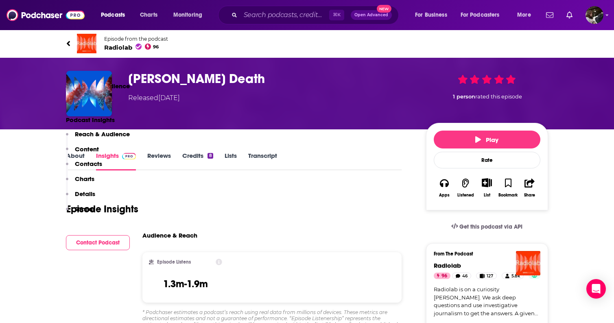 This screenshot has width=614, height=323. Describe the element at coordinates (87, 149) in the screenshot. I see `p: Content` at that location.